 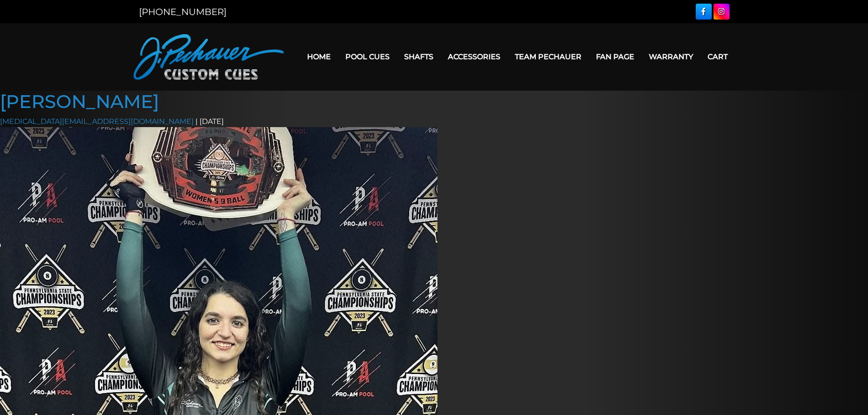 I want to click on a: Home, so click(x=319, y=56).